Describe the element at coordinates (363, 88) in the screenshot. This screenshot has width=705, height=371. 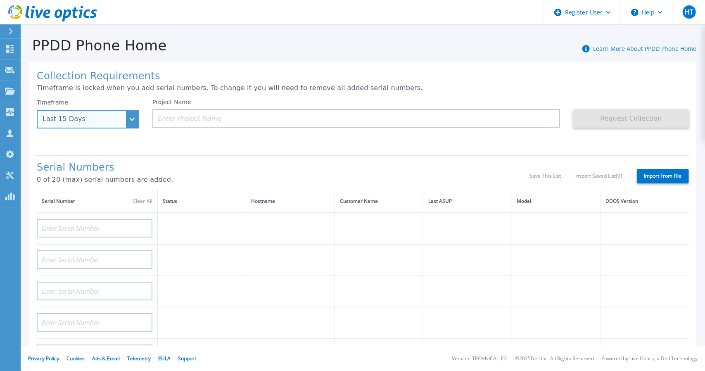
I see `p: Timeframe is locked when you add serial numbers. To change it you will need to remove all added s...` at that location.